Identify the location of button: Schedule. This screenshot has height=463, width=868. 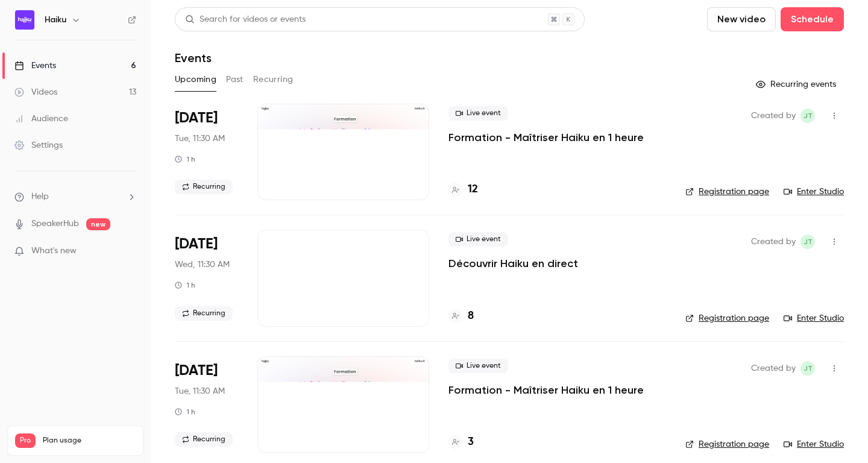
(812, 19).